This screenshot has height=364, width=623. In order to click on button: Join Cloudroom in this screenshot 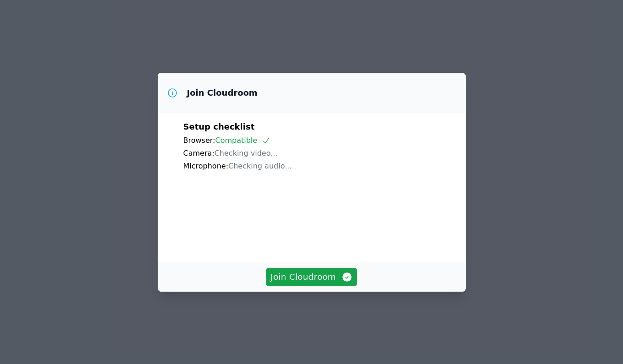, I will do `click(311, 277)`.